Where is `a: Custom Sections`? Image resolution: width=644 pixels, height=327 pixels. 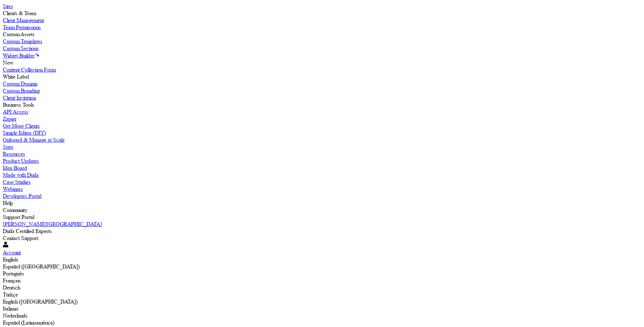
a: Custom Sections is located at coordinates (21, 48).